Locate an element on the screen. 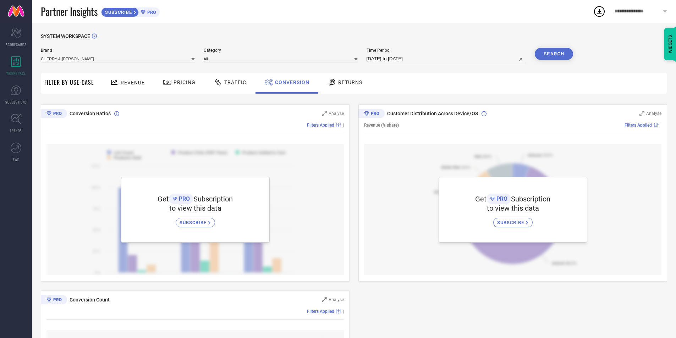 The height and width of the screenshot is (338, 676). span: SUGGESTIONS is located at coordinates (16, 102).